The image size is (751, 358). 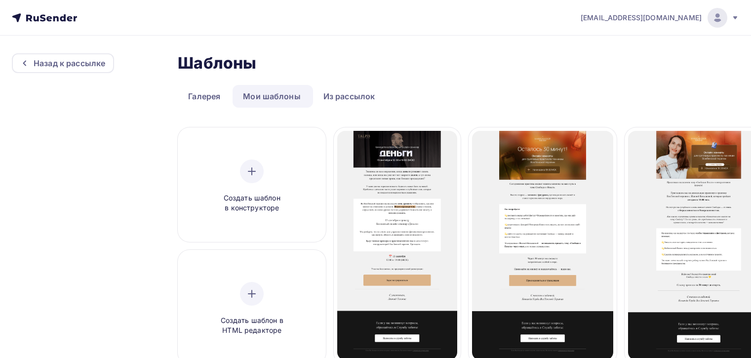 What do you see at coordinates (252, 325) in the screenshot?
I see `span: Создать шаблон в HTML редакторе` at bounding box center [252, 325].